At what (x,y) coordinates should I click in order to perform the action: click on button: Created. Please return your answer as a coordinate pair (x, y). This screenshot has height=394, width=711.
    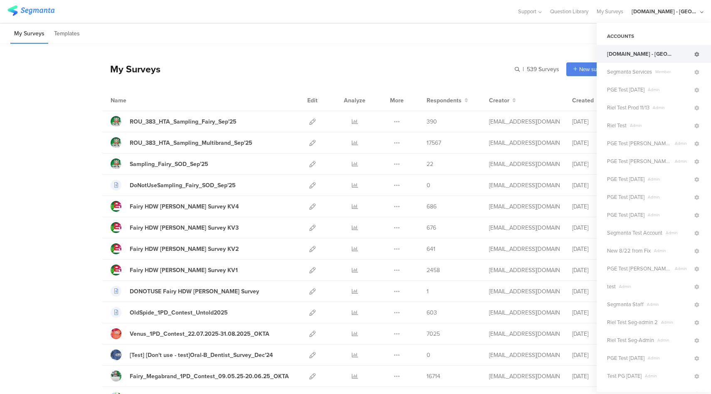
    Looking at the image, I should click on (587, 100).